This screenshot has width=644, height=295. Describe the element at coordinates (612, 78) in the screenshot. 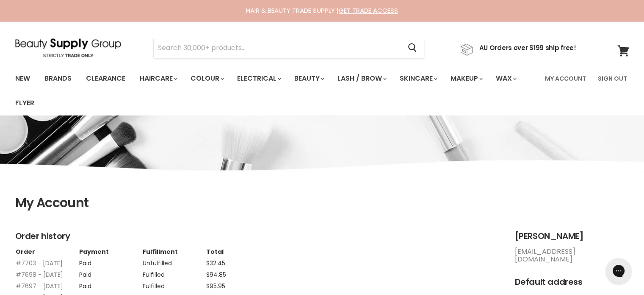

I see `a: Sign Out` at that location.